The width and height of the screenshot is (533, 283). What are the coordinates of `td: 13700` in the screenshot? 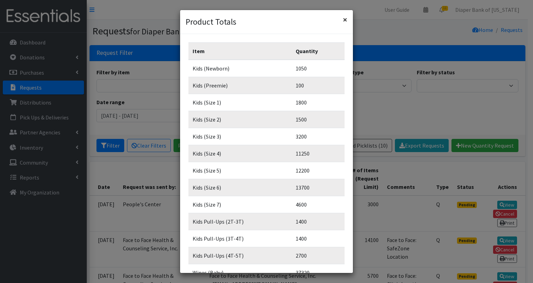 It's located at (318, 188).